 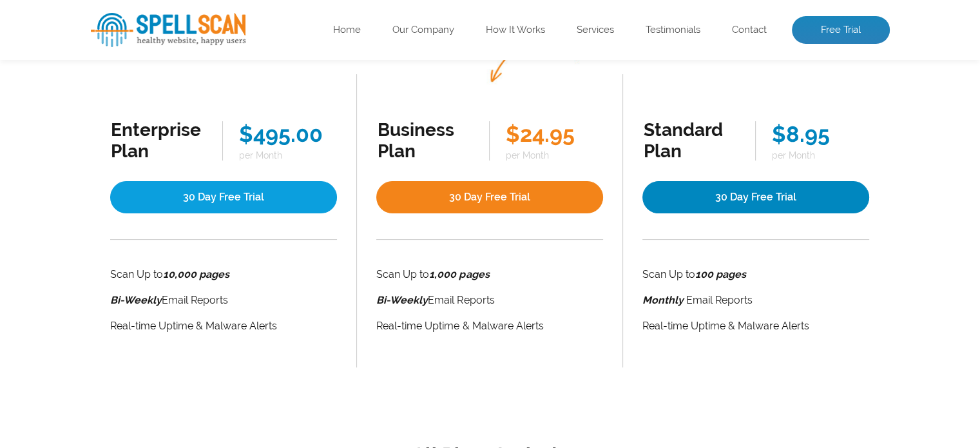 What do you see at coordinates (554, 134) in the screenshot?
I see `div: $24.95` at bounding box center [554, 134].